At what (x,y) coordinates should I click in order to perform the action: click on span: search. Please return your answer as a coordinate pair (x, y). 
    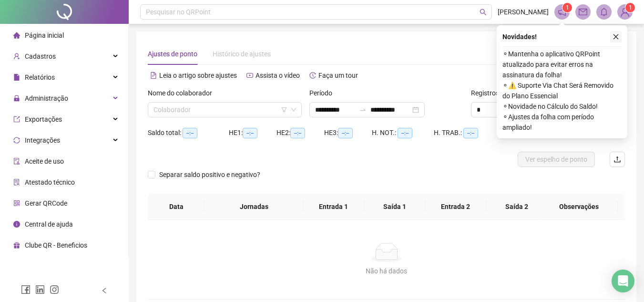
    Looking at the image, I should click on (483, 12).